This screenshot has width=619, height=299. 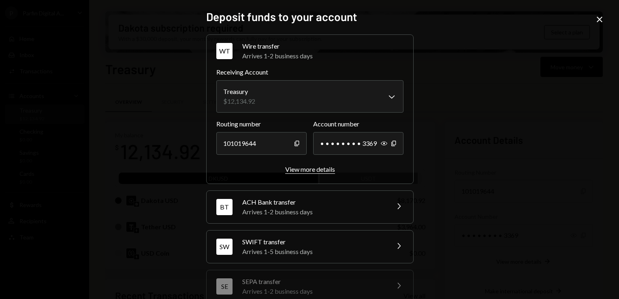 I want to click on div: SWIFT transfer, so click(x=313, y=242).